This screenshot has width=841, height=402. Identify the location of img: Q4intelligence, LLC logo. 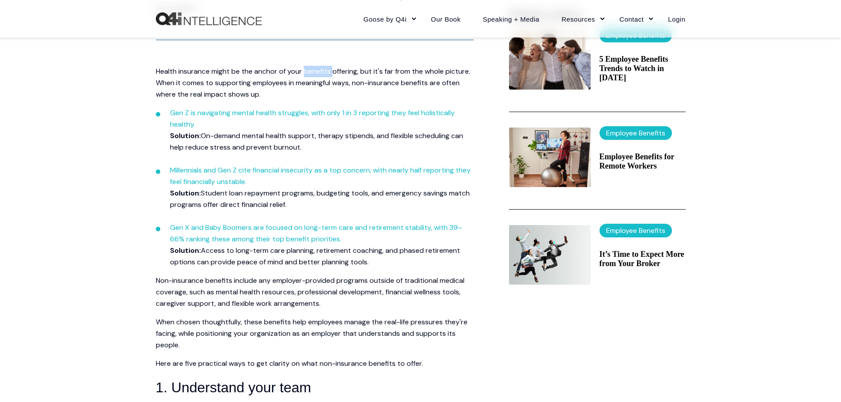
(209, 19).